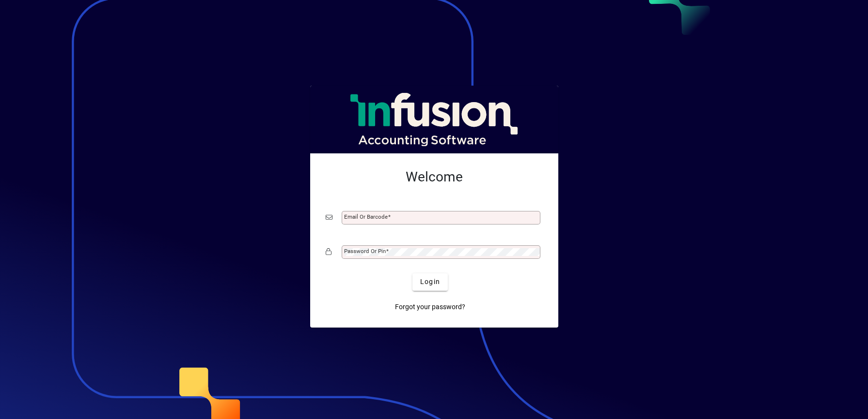  Describe the element at coordinates (365, 251) in the screenshot. I see `mat-label: Password or Pin` at that location.